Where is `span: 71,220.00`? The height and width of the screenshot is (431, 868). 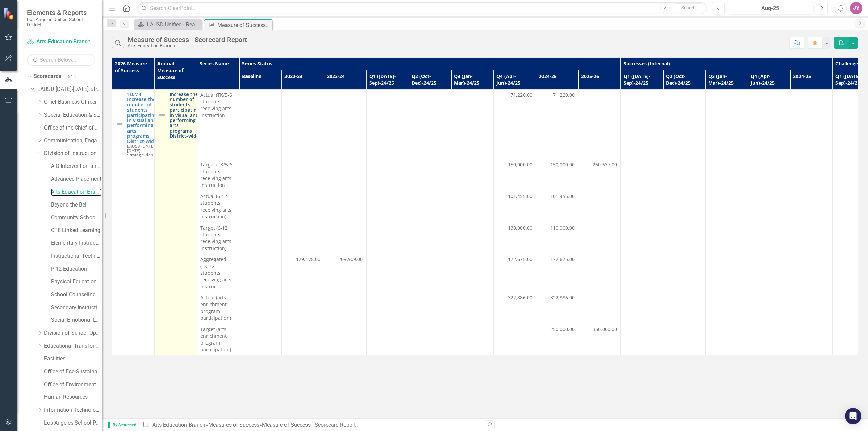 span: 71,220.00 is located at coordinates (521, 95).